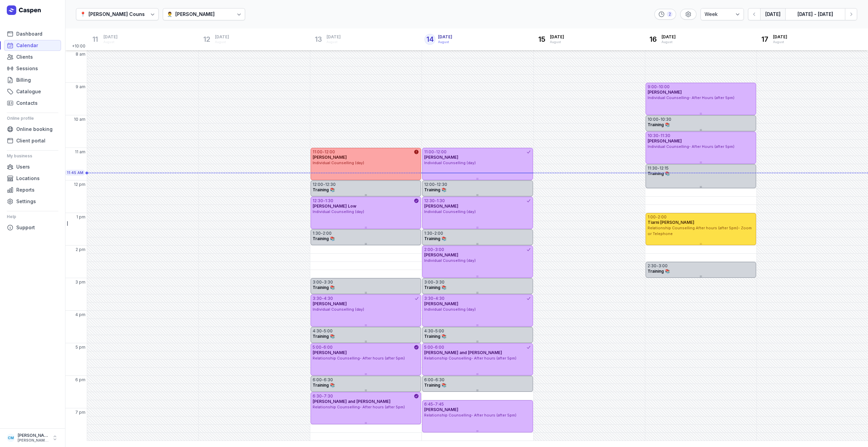  What do you see at coordinates (328, 396) in the screenshot?
I see `div: 7:30` at bounding box center [328, 396].